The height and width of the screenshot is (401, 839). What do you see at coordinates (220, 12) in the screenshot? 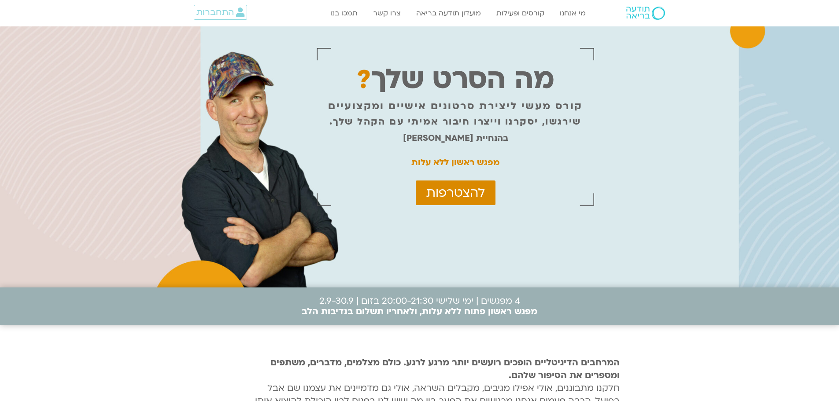
I see `a: התחברות` at bounding box center [220, 12].